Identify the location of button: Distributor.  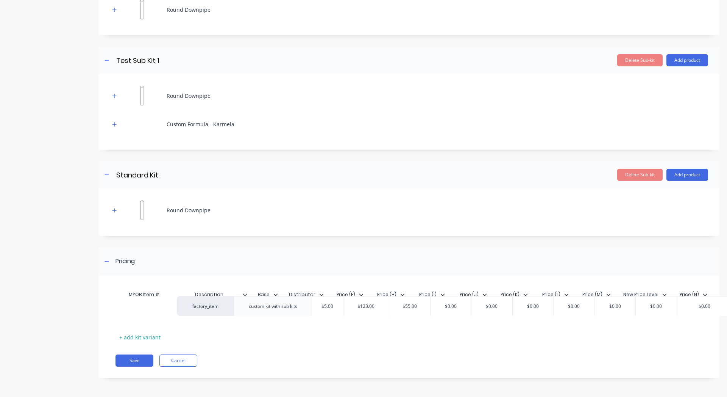
(306, 294).